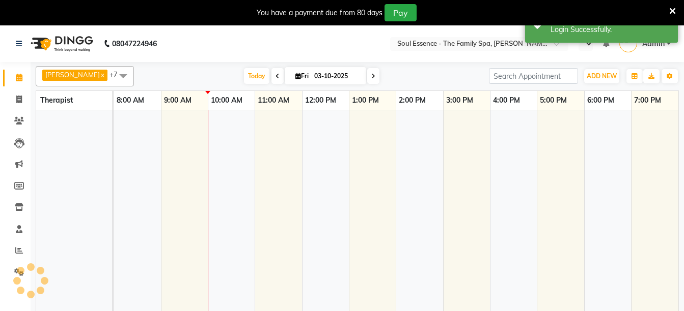 The height and width of the screenshot is (311, 684). Describe the element at coordinates (653, 44) in the screenshot. I see `span: Admin` at that location.